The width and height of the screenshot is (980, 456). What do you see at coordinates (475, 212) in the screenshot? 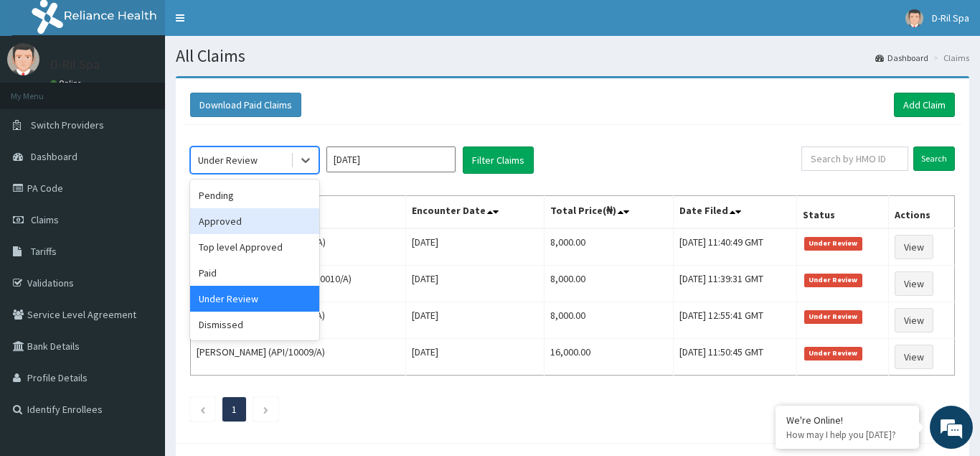
I see `th: Encounter Date` at bounding box center [475, 212].